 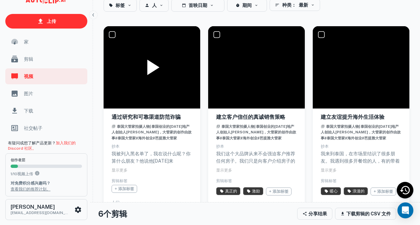 I want to click on font: 下载剪辑的 CSV 文件, so click(x=369, y=214).